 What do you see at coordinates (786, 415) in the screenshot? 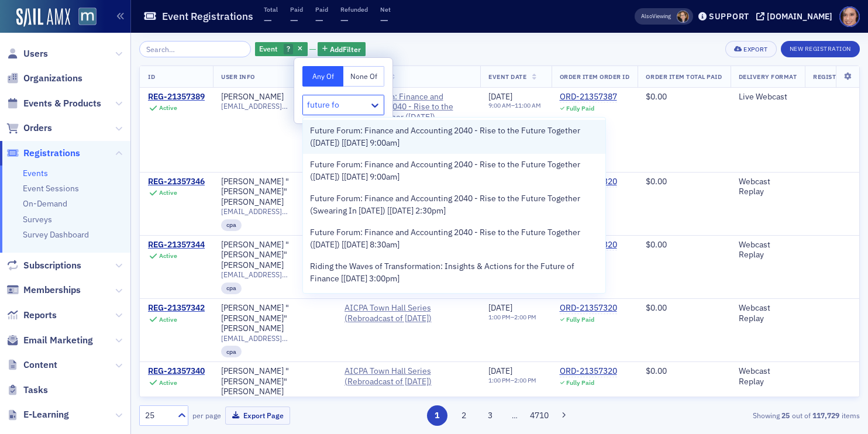
I see `strong: 25` at bounding box center [786, 415].